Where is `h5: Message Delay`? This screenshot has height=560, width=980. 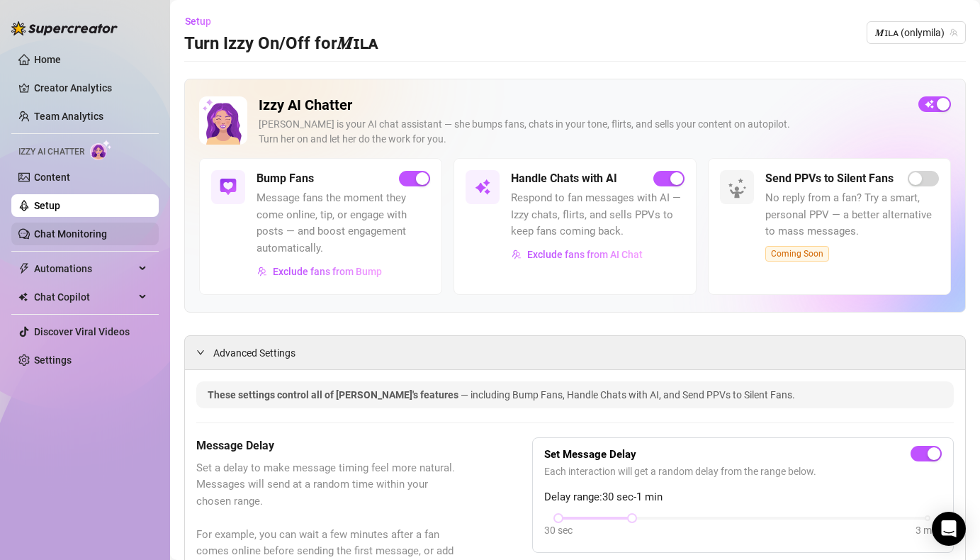 h5: Message Delay is located at coordinates (329, 446).